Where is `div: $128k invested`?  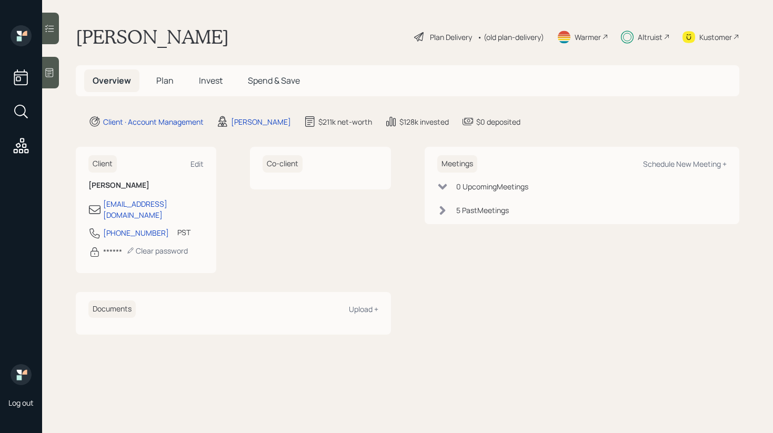 div: $128k invested is located at coordinates (424, 122).